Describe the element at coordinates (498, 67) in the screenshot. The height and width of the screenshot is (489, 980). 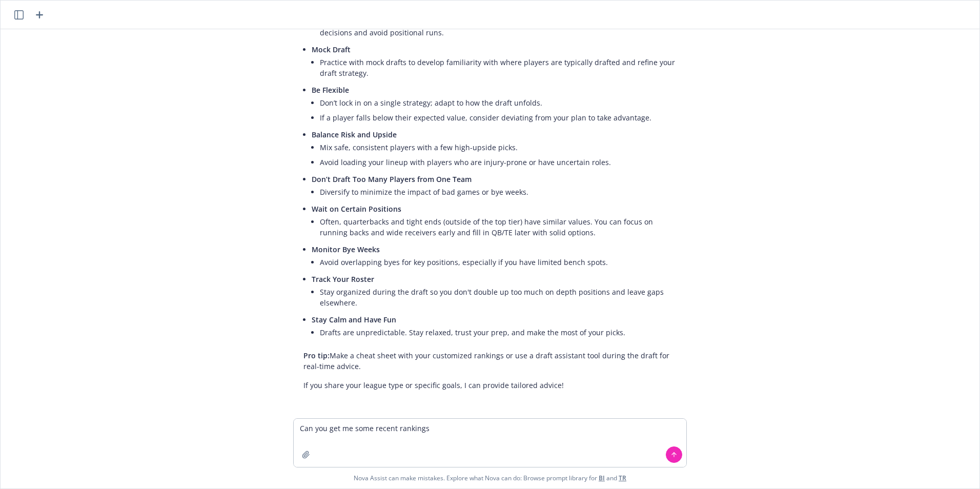
I see `li: Practice with mock drafts to develop familiarity with where players are typically drafted and ref...` at that location.